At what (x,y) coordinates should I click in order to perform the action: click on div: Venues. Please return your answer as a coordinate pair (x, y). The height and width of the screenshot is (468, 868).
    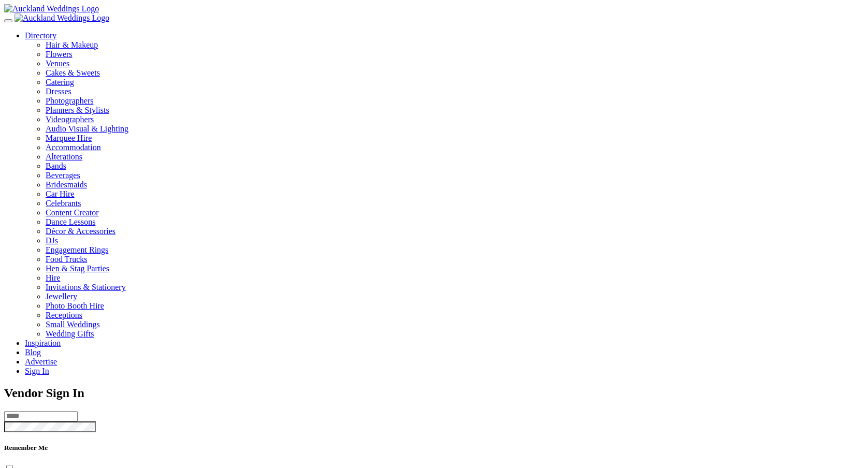
    Looking at the image, I should click on (455, 64).